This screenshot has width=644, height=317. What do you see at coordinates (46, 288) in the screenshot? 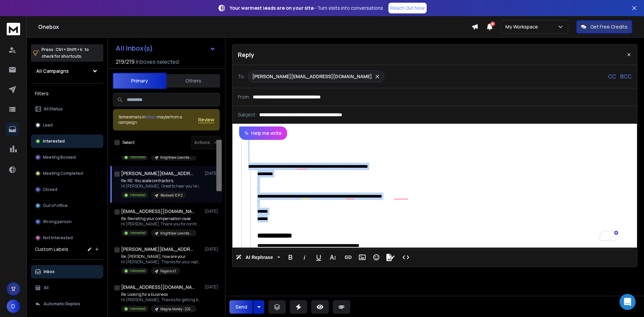
I see `p: All` at bounding box center [46, 288].